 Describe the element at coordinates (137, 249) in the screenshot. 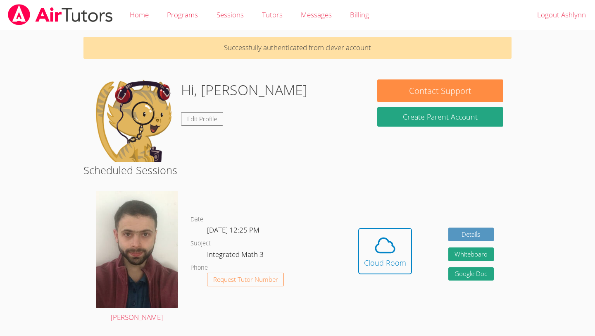

I see `img: avatar.png` at that location.